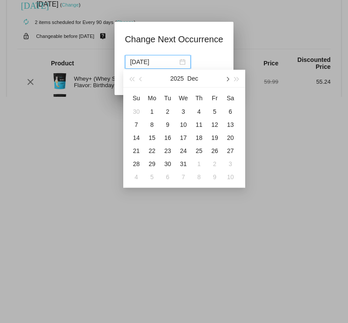  What do you see at coordinates (152, 112) in the screenshot?
I see `td: 12/1/2025` at bounding box center [152, 112].